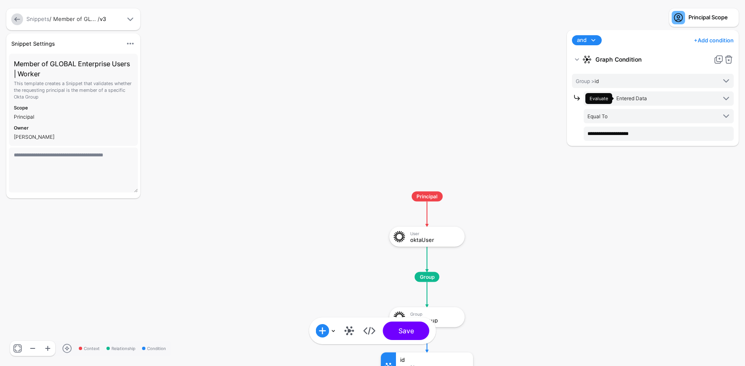 The image size is (745, 366). Describe the element at coordinates (434, 313) in the screenshot. I see `div: Group` at that location.